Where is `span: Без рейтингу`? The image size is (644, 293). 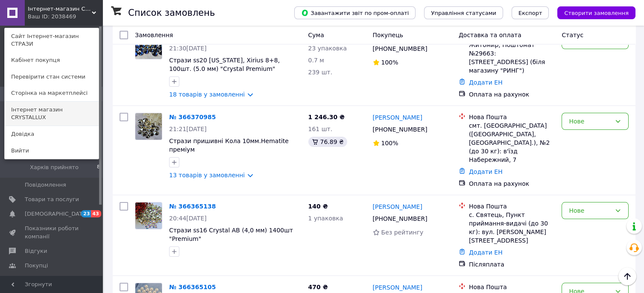 span: Без рейтингу is located at coordinates (402, 232).